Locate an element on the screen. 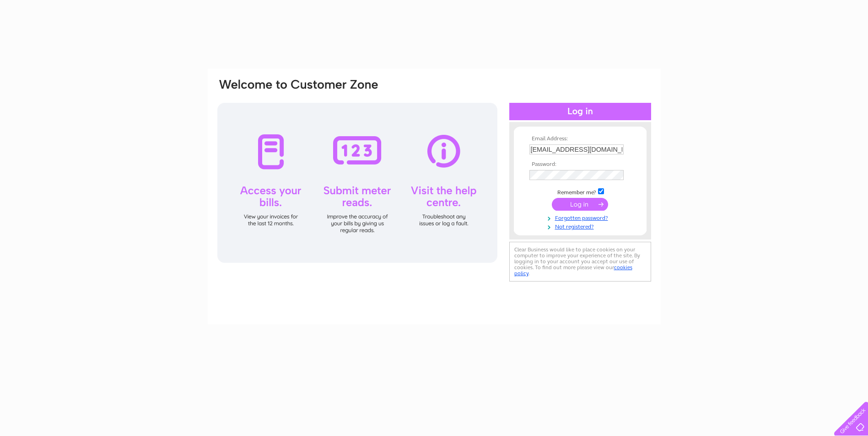 This screenshot has height=436, width=868. th: Password: is located at coordinates (580, 165).